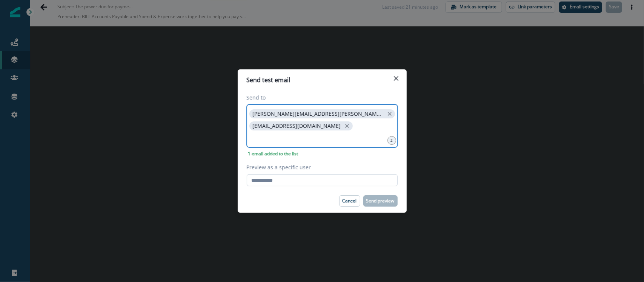  Describe the element at coordinates (320, 97) in the screenshot. I see `label: Send to` at that location.